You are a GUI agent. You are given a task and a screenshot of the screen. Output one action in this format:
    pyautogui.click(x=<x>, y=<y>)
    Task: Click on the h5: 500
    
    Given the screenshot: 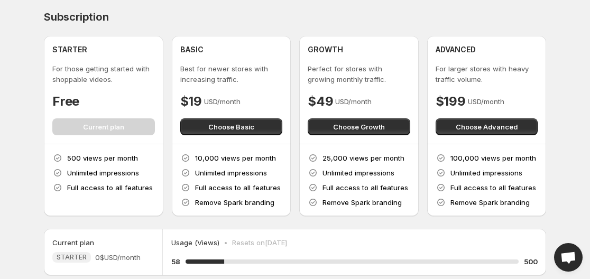 What is the action you would take?
    pyautogui.click(x=531, y=262)
    